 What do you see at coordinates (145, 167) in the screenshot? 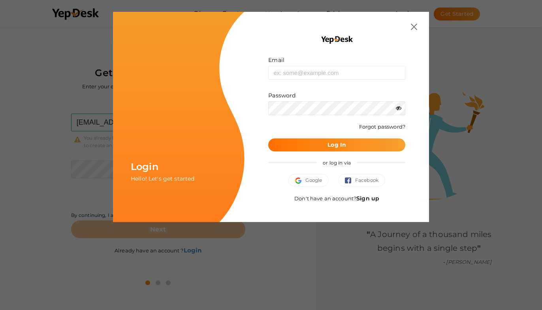
I see `span: Login` at bounding box center [145, 167].